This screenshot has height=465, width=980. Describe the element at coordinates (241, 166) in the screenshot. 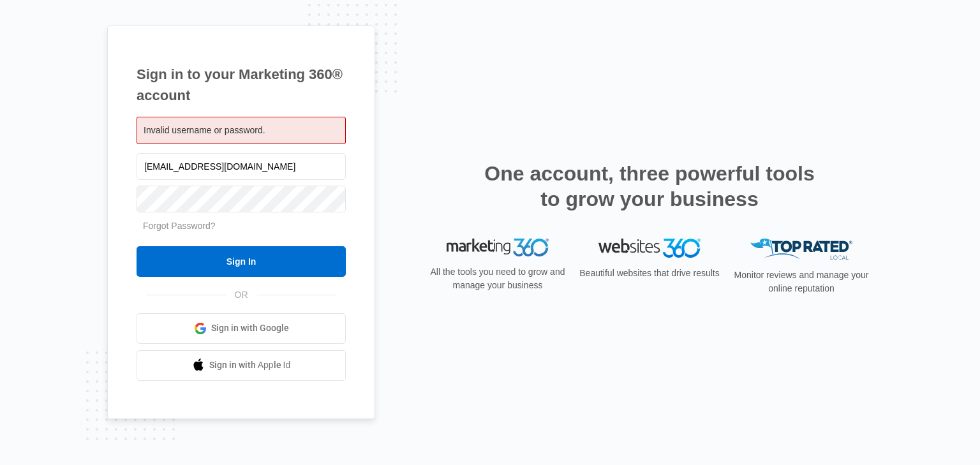

I see `input: Email` at that location.